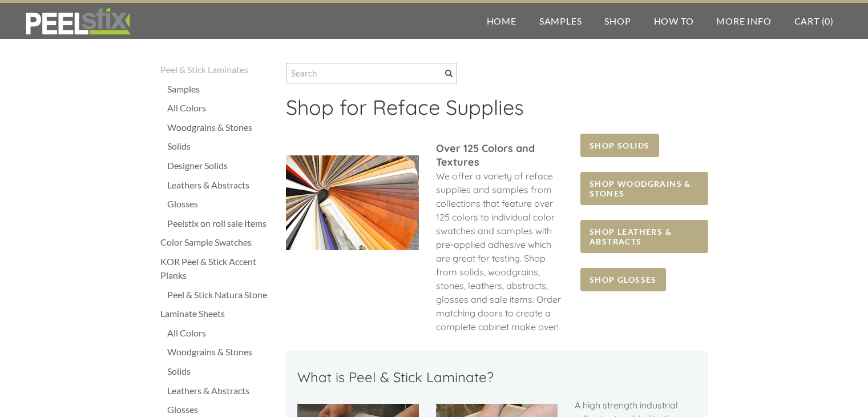 This screenshot has width=868, height=417. I want to click on span: SHOP LEATHERS & ABSTRACTS, so click(644, 236).